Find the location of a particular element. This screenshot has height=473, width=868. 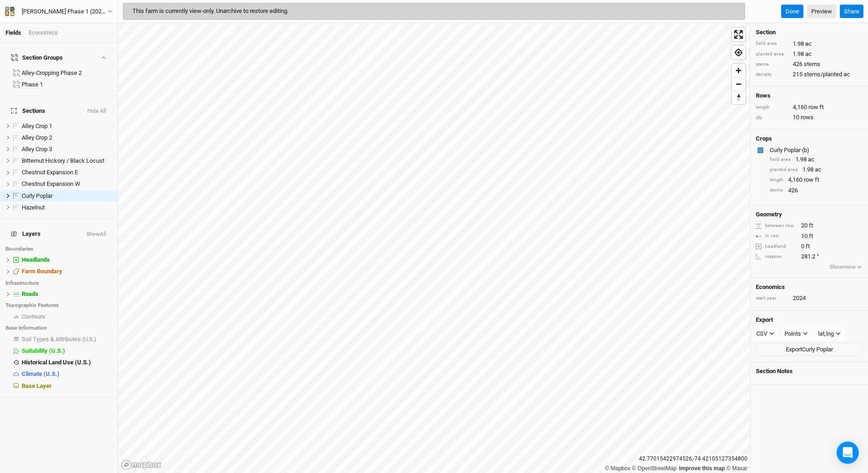

div: Headlands is located at coordinates (67, 260).